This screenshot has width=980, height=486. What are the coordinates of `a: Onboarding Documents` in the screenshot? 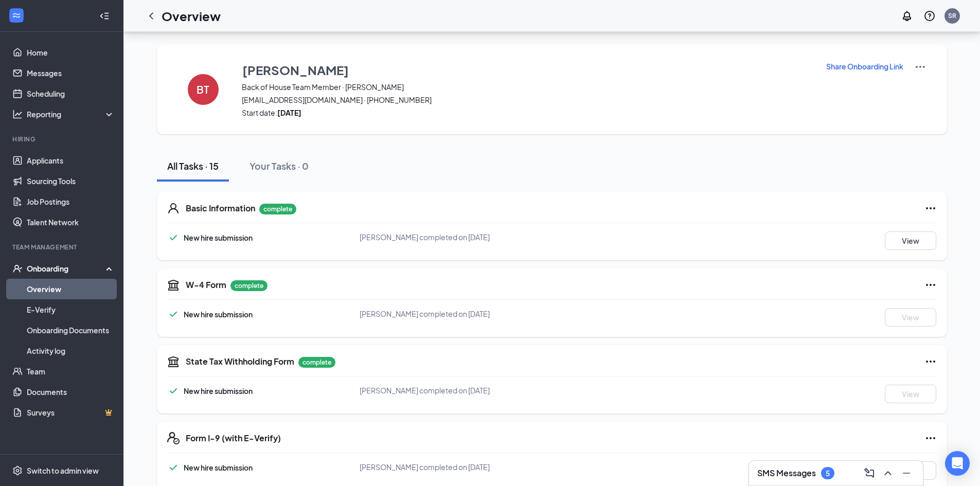 It's located at (71, 330).